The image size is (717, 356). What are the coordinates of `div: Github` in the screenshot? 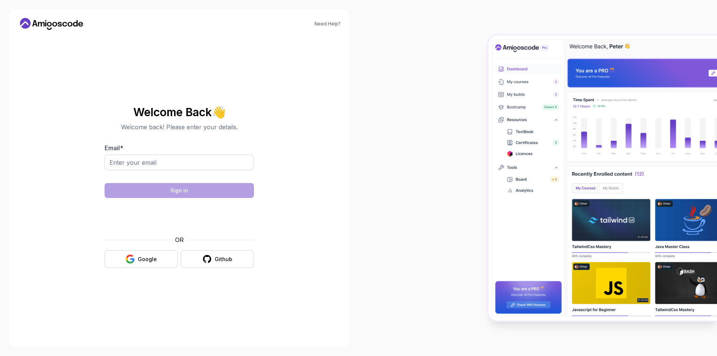 It's located at (223, 259).